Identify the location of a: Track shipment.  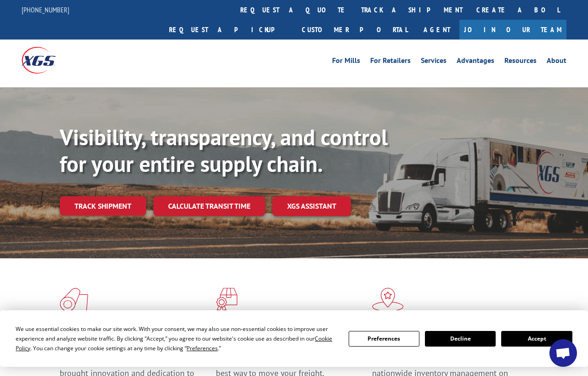
(103, 206).